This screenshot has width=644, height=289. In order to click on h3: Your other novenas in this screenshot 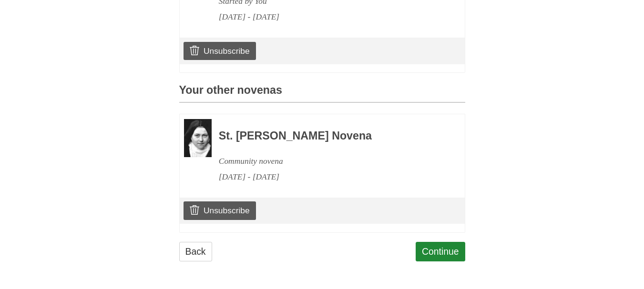, I will do `click(322, 93)`.